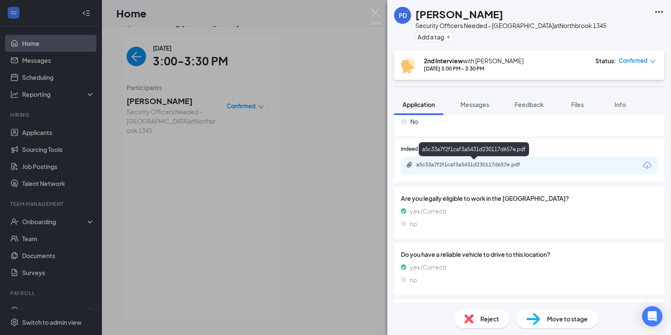  What do you see at coordinates (606, 61) in the screenshot?
I see `div: Status :` at bounding box center [606, 61].